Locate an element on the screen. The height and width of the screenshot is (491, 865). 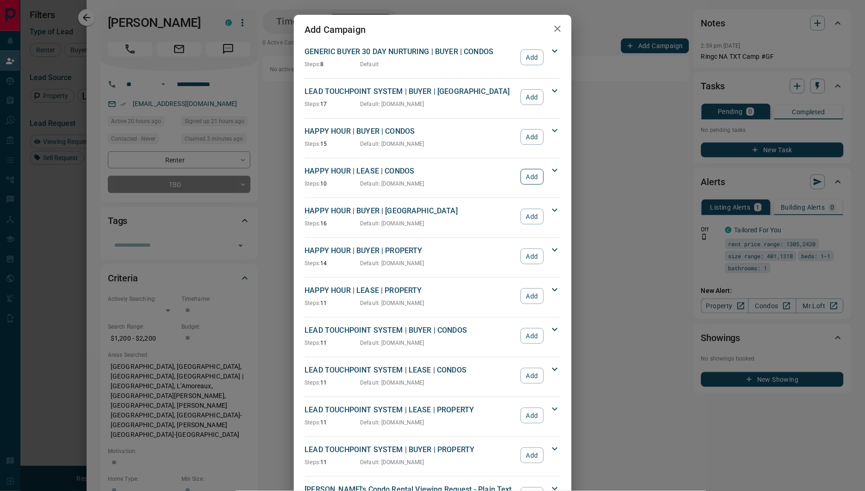
h2: Add Campaign is located at coordinates (335, 30).